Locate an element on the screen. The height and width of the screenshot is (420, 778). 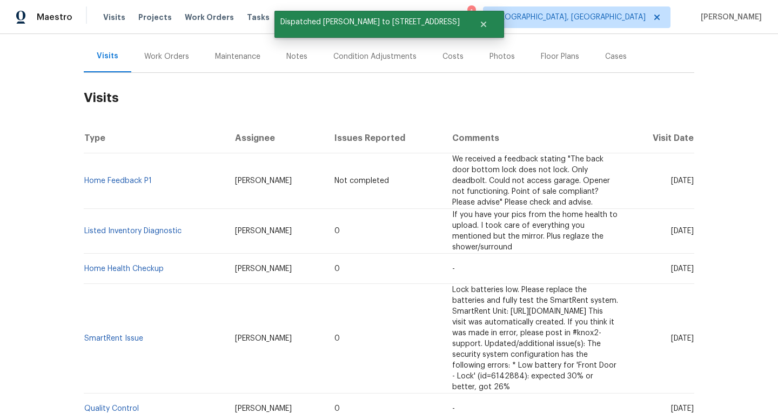
th: Assignee is located at coordinates (276, 138).